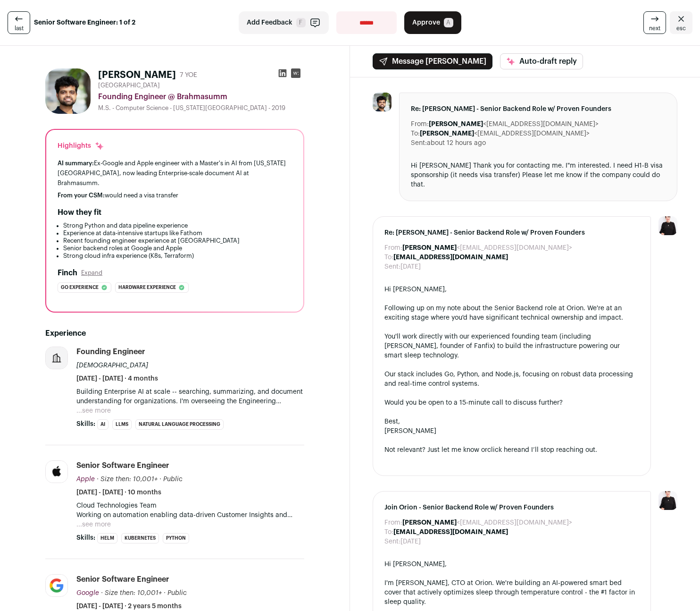  I want to click on div: Founding Engineer, so click(111, 352).